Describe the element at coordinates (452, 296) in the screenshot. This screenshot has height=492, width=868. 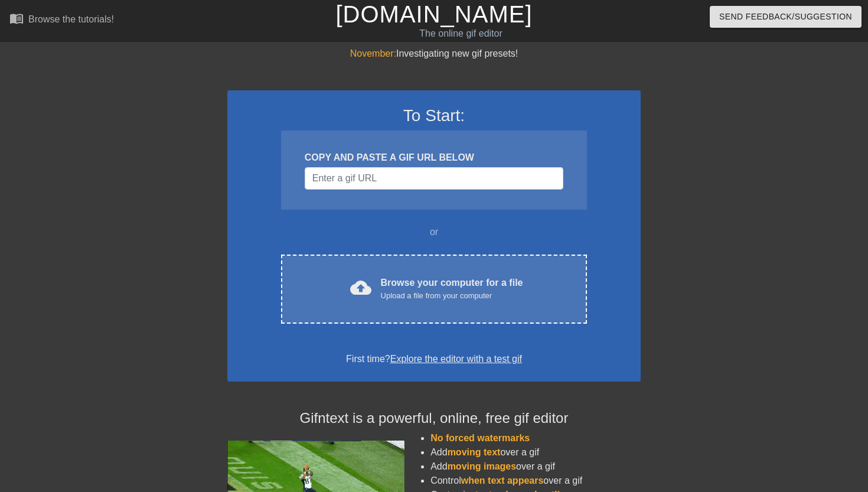
I see `div: Upload a file from your computer` at that location.